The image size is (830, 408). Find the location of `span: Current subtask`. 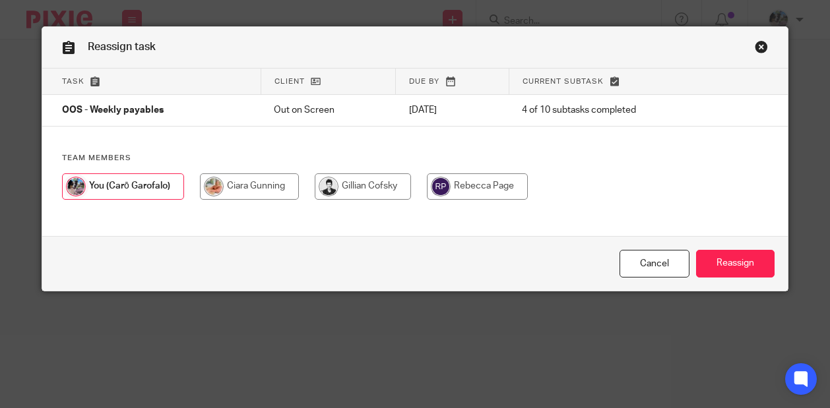

span: Current subtask is located at coordinates (563, 81).